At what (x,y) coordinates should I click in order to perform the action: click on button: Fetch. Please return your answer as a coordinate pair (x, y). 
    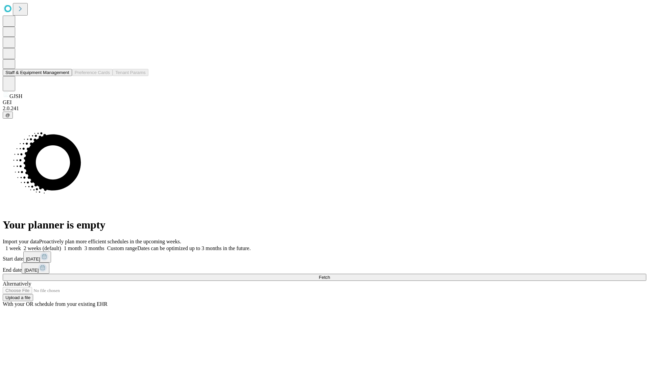
    Looking at the image, I should click on (325, 277).